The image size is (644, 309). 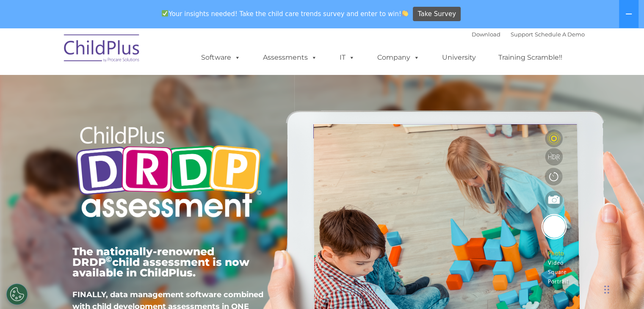 I want to click on a: Assessments, so click(x=290, y=58).